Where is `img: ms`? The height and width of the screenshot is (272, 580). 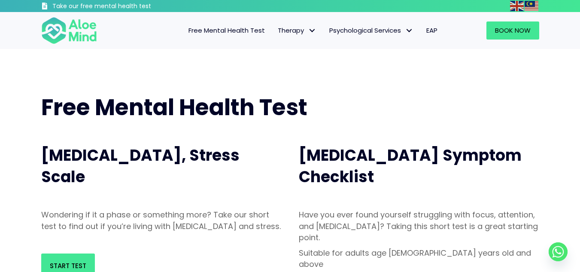 img: ms is located at coordinates (531, 6).